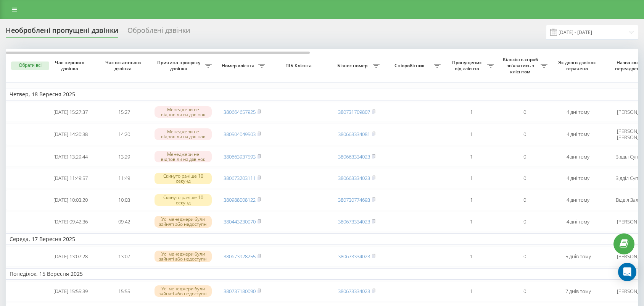  I want to click on span: Номер клієнта, so click(239, 66).